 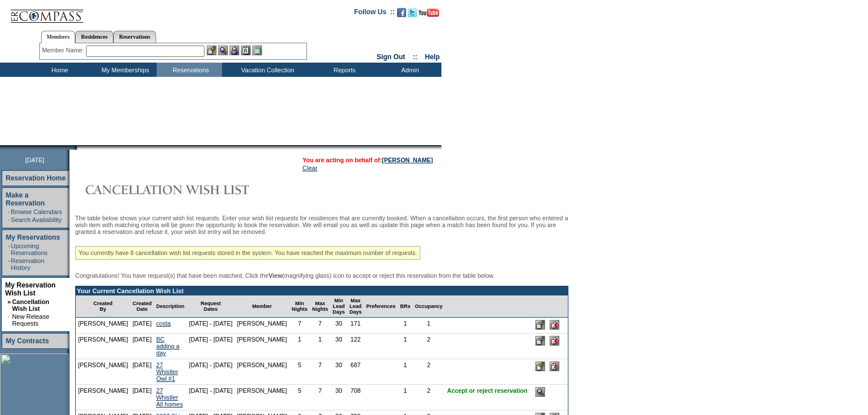 I want to click on a: 27 Whistler Owl #1, so click(x=167, y=372).